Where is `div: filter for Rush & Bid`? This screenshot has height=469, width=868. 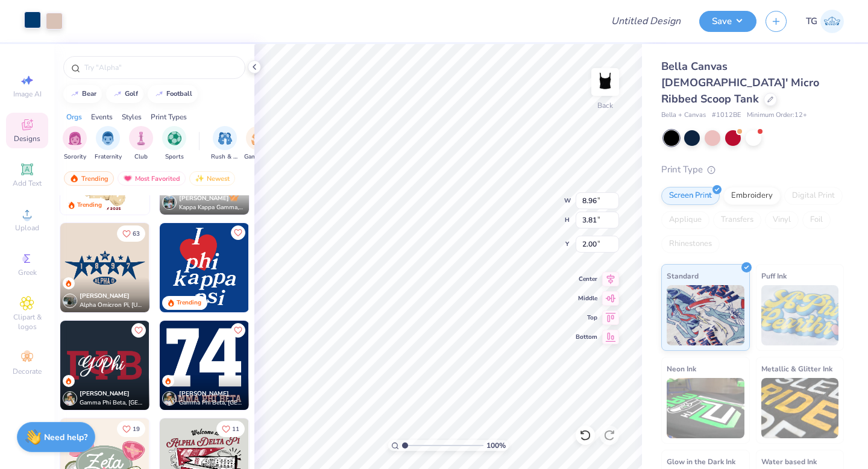 div: filter for Rush & Bid is located at coordinates (225, 144).